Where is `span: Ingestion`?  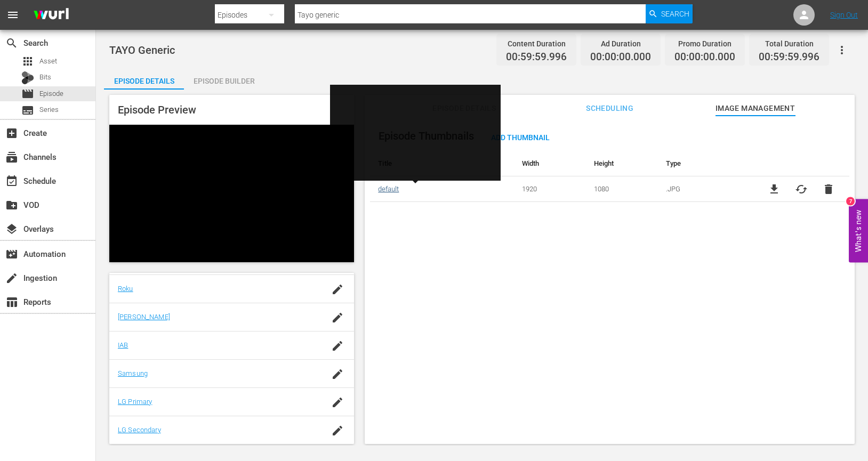 span: Ingestion is located at coordinates (12, 278).